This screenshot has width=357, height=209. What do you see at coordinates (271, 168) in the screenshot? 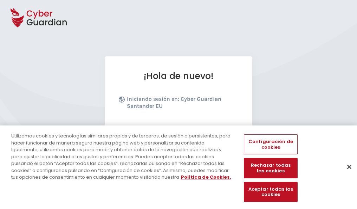
I see `button: Rechazar todas las cookies` at bounding box center [271, 168].